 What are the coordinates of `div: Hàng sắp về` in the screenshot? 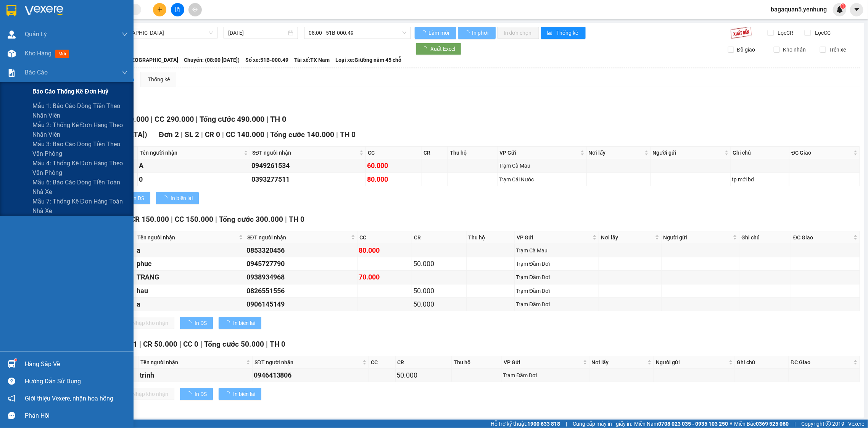 It's located at (76, 364).